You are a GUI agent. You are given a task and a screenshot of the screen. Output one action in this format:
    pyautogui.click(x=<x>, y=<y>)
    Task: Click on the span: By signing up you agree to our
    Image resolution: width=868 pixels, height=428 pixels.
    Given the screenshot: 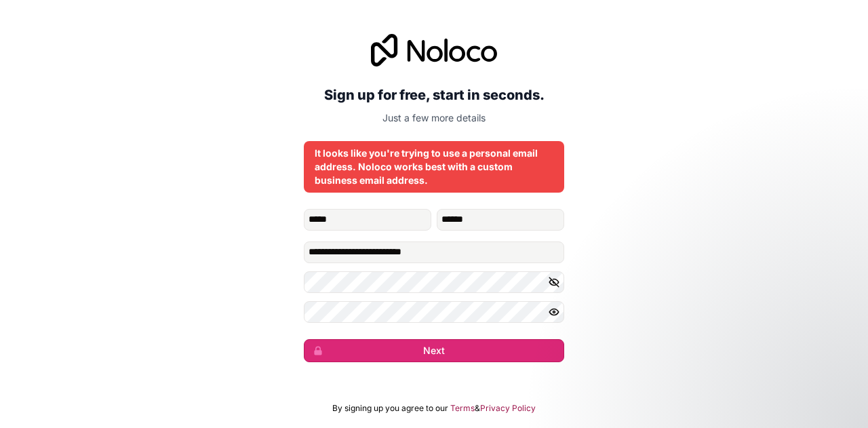 What is the action you would take?
    pyautogui.click(x=390, y=408)
    